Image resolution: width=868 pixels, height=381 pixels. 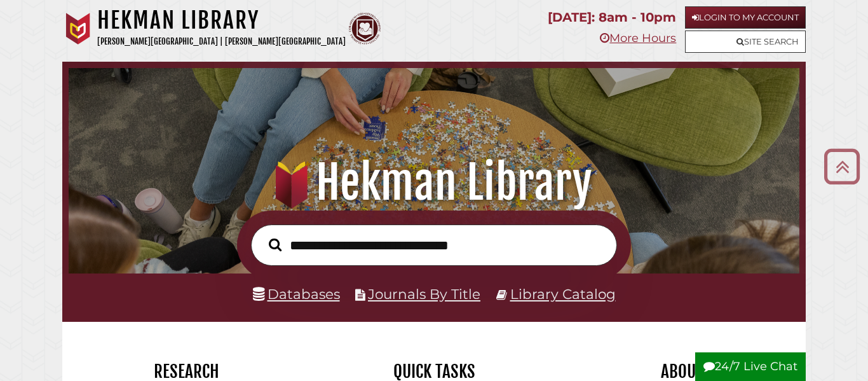 What do you see at coordinates (424, 294) in the screenshot?
I see `a: Journals By Title` at bounding box center [424, 294].